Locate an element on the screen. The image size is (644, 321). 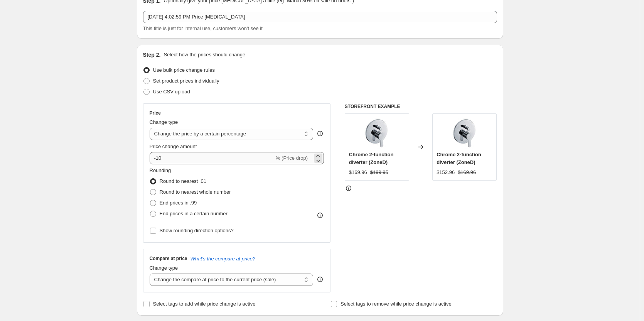
span: Select tags to add while price change is active is located at coordinates (204, 304).